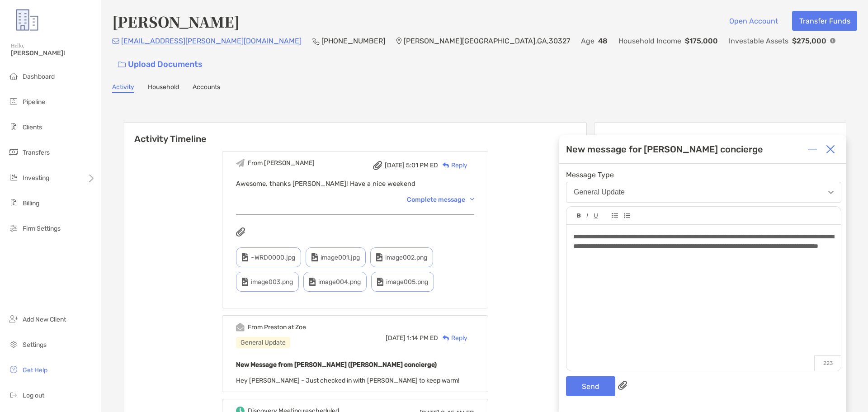  Describe the element at coordinates (14, 318) in the screenshot. I see `img: add_new_client icon` at that location.